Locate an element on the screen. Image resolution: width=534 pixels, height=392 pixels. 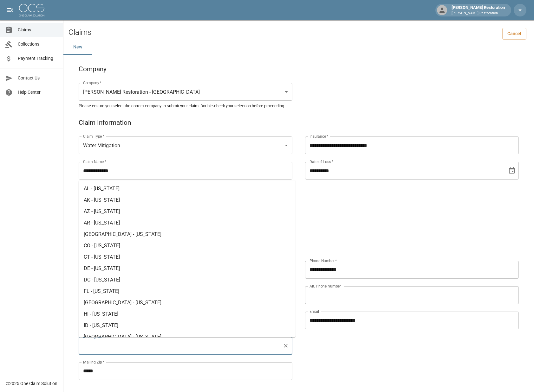
label: Date of Loss is located at coordinates (321, 162).